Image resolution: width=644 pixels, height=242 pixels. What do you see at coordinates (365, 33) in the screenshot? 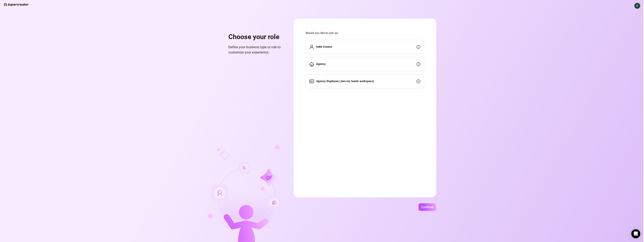
I see `span: Would you like to join as:` at bounding box center [365, 33].